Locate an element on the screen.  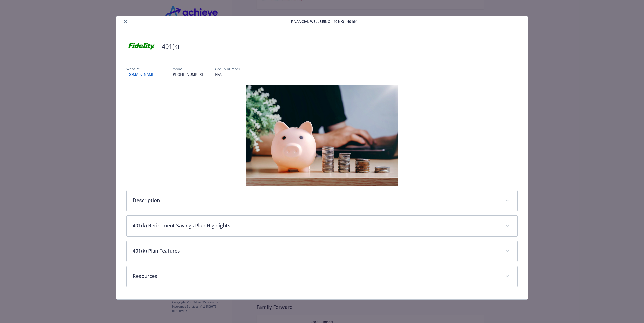
button: close is located at coordinates (125, 21).